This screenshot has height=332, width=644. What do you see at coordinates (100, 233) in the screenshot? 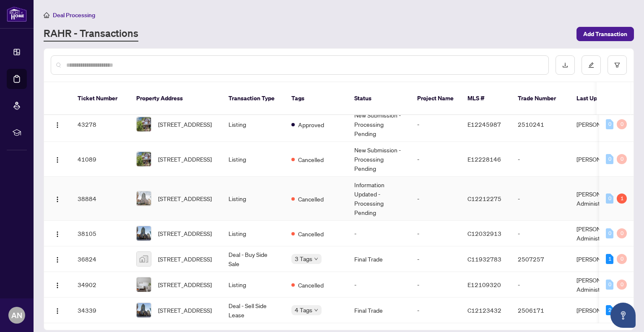
I see `td: 38105` at bounding box center [100, 233].